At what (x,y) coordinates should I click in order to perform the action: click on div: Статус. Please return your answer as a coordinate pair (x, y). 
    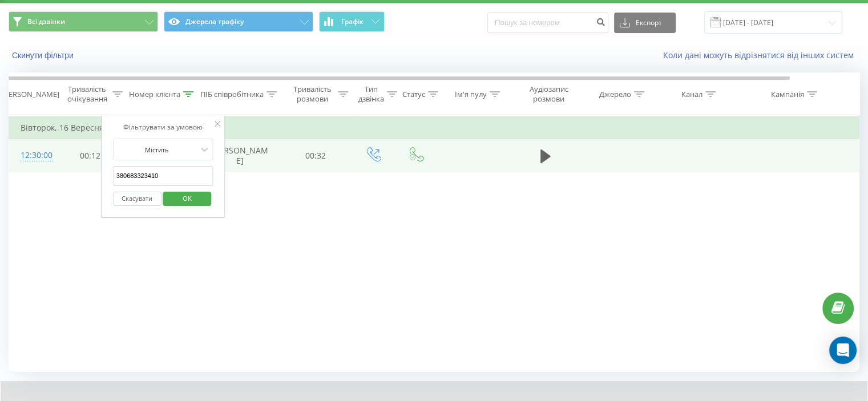
    Looking at the image, I should click on (414, 94).